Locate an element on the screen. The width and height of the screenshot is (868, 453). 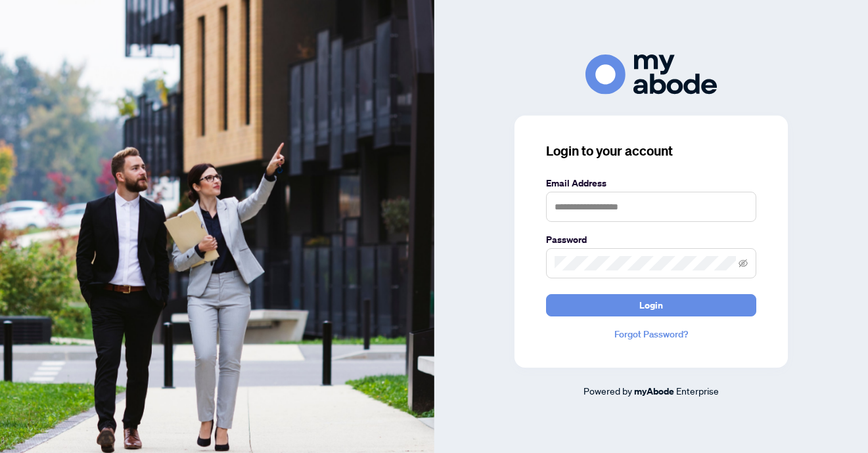
span: Powered by is located at coordinates (608, 391).